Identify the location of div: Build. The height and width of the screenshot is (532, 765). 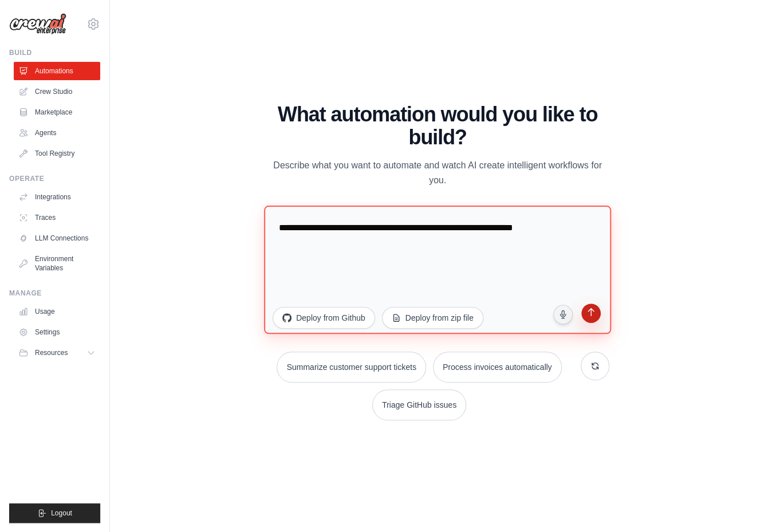
(55, 53).